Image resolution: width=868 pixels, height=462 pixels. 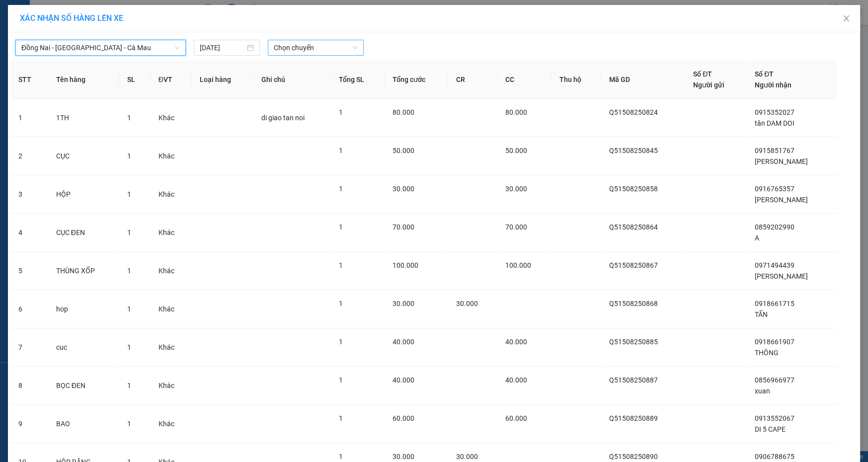 I want to click on td: 4, so click(x=29, y=232).